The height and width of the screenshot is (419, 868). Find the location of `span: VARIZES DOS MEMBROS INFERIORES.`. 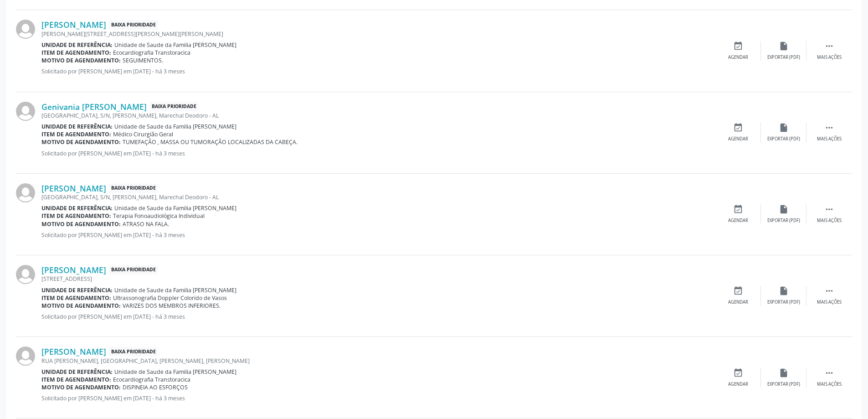

span: VARIZES DOS MEMBROS INFERIORES. is located at coordinates (171, 305).